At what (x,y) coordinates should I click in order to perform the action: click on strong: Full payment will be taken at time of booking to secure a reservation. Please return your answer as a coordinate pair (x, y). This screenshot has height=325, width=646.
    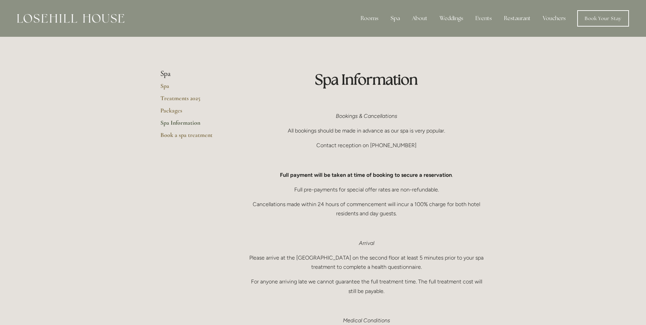
    Looking at the image, I should click on (366, 175).